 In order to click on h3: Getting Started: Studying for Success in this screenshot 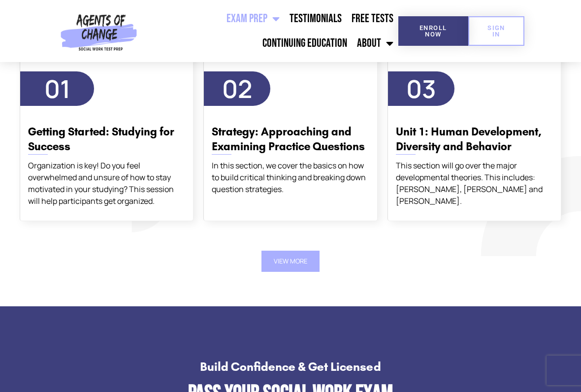, I will do `click(106, 139)`.